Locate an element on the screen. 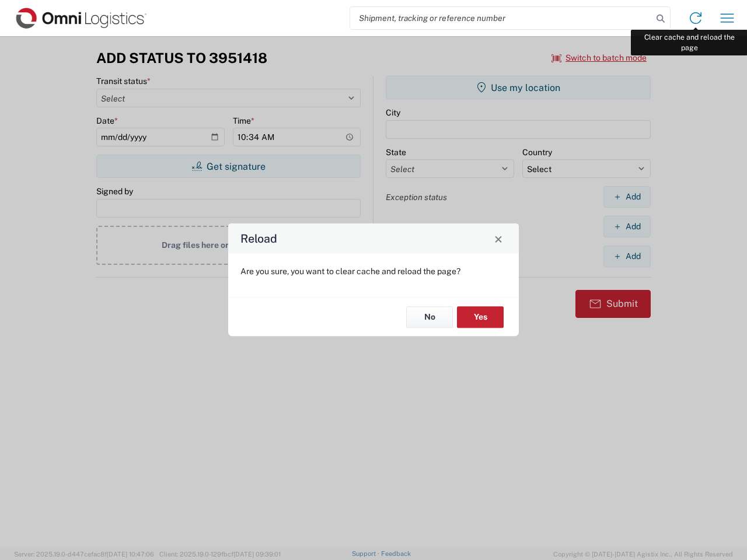  button: No is located at coordinates (429, 317).